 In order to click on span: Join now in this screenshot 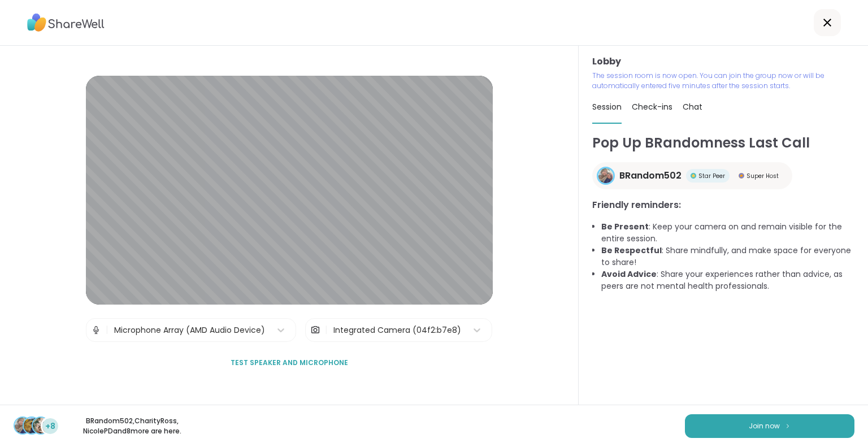, I will do `click(764, 426)`.